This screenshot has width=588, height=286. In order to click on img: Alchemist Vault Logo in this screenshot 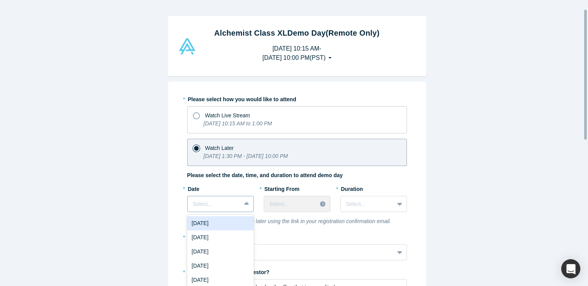, I will do `click(187, 46)`.